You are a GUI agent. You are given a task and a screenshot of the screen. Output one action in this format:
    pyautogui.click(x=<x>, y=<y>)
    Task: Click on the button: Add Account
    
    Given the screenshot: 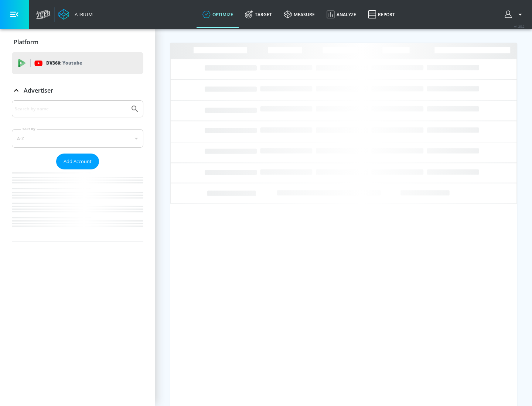 What is the action you would take?
    pyautogui.click(x=78, y=162)
    